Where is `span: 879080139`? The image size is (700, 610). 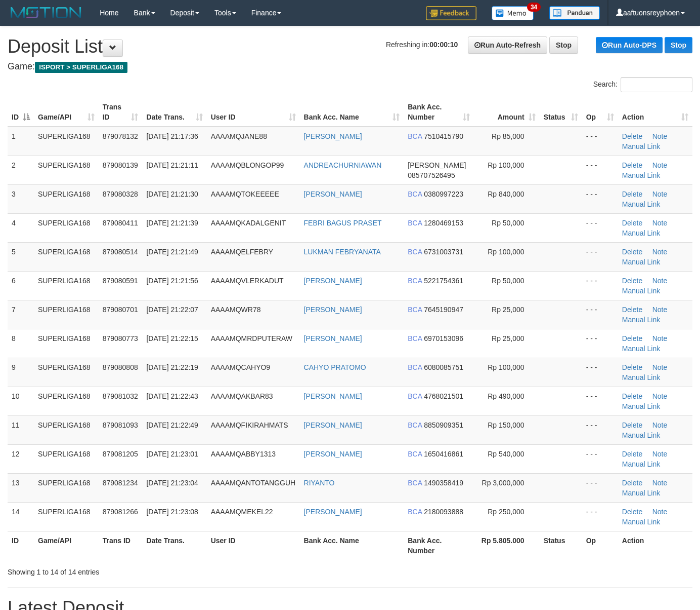
span: 879080139 is located at coordinates (120, 166).